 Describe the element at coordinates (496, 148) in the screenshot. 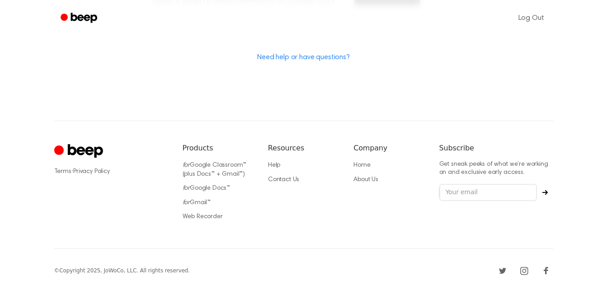

I see `h6: Subscribe` at that location.